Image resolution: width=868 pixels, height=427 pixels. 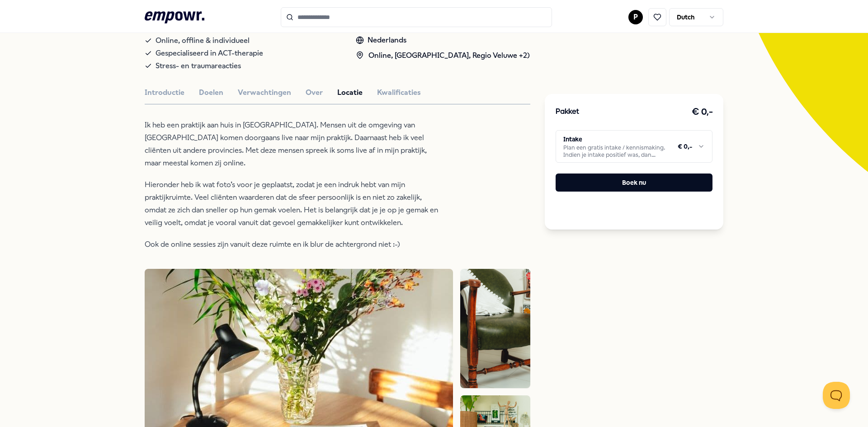 What do you see at coordinates (350, 93) in the screenshot?
I see `button: Locatie` at bounding box center [350, 93].